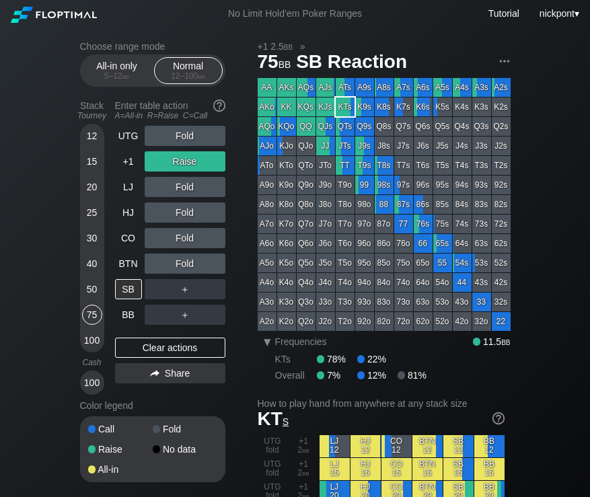  Describe the element at coordinates (185, 187) in the screenshot. I see `div: Fold` at that location.